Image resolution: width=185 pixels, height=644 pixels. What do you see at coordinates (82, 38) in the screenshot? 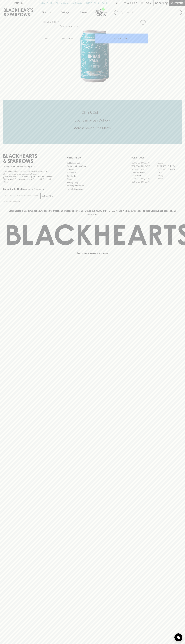
I see `div: Can` at bounding box center [82, 38].